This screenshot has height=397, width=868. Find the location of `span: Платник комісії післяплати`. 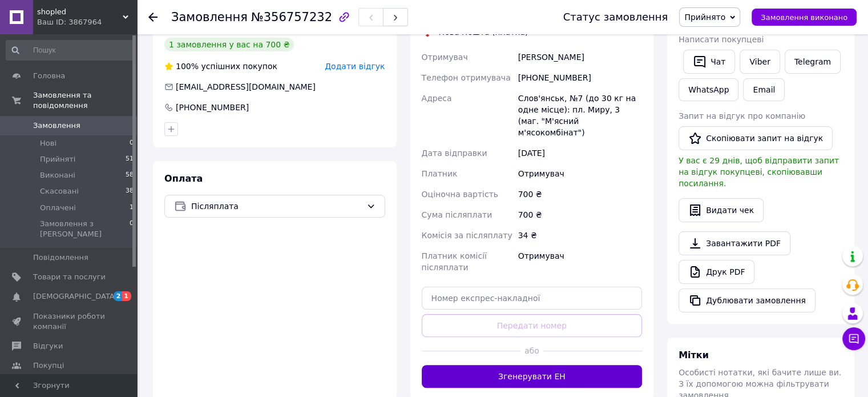

span: Платник комісії післяплати is located at coordinates (454, 262).